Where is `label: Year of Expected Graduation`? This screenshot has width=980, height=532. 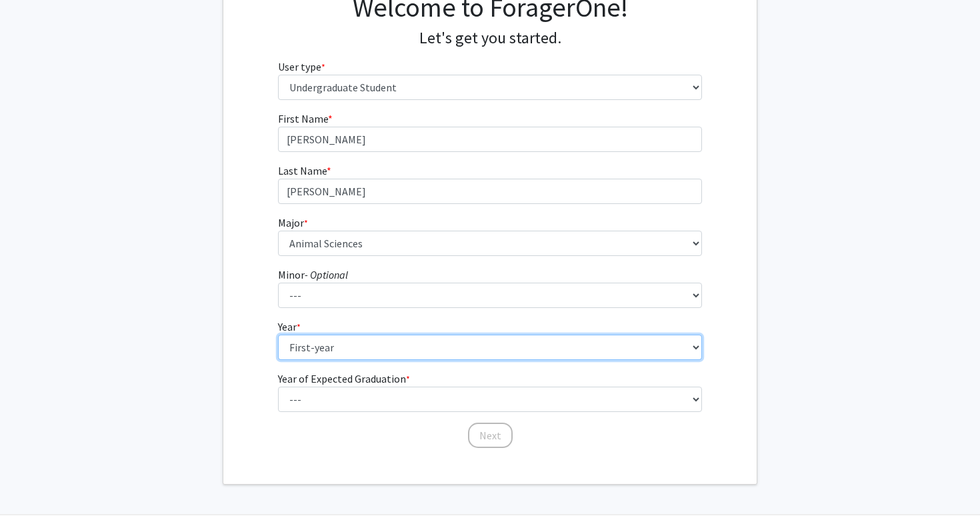 label: Year of Expected Graduation is located at coordinates (344, 378).